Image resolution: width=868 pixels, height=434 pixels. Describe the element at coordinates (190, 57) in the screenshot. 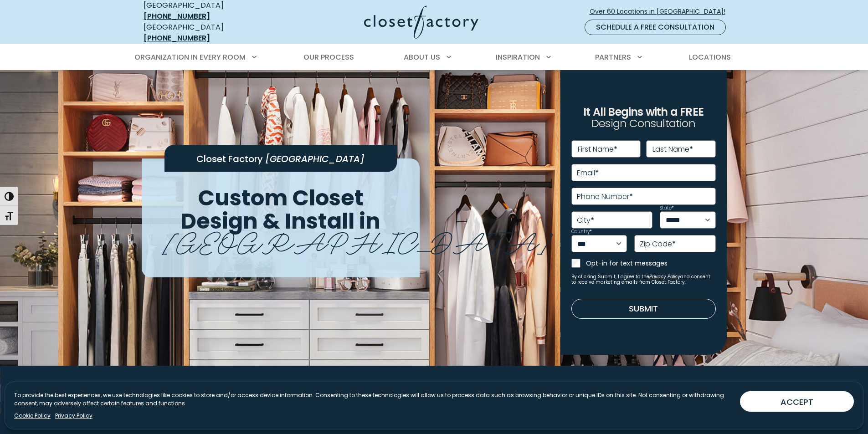

I see `span: Organization in Every Room` at that location.